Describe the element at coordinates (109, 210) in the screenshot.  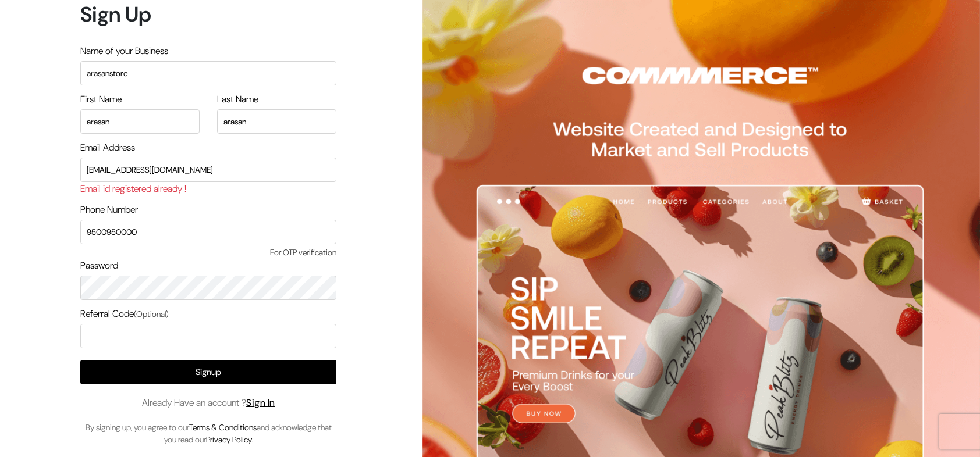
I see `label: Phone Number` at that location.